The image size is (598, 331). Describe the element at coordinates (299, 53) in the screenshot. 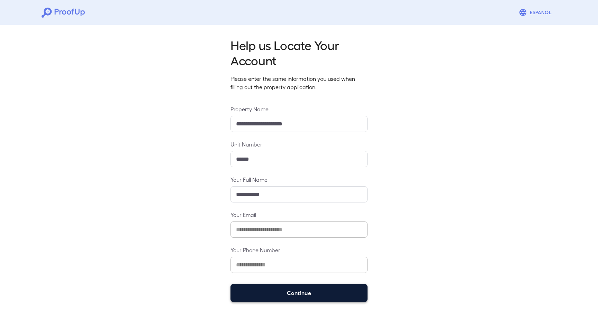

I see `h2: Help us Locate Your Account` at that location.